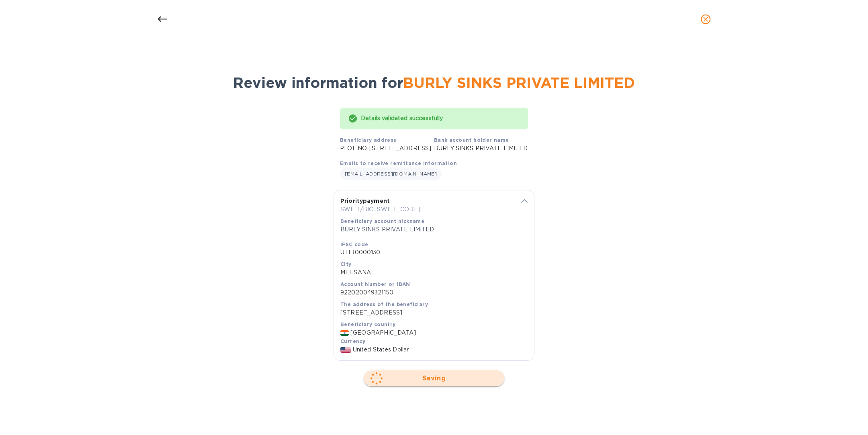 The height and width of the screenshot is (435, 868). Describe the element at coordinates (353, 342) in the screenshot. I see `b: Currency` at that location.